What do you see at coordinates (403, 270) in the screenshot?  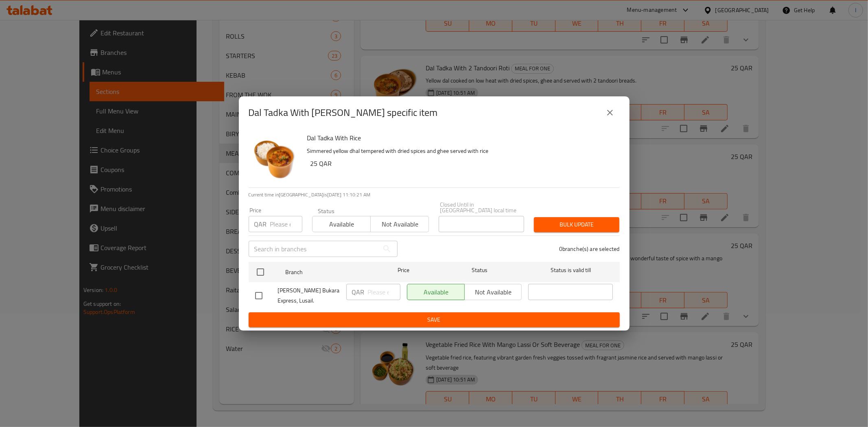 I see `span: Price` at bounding box center [403, 270].